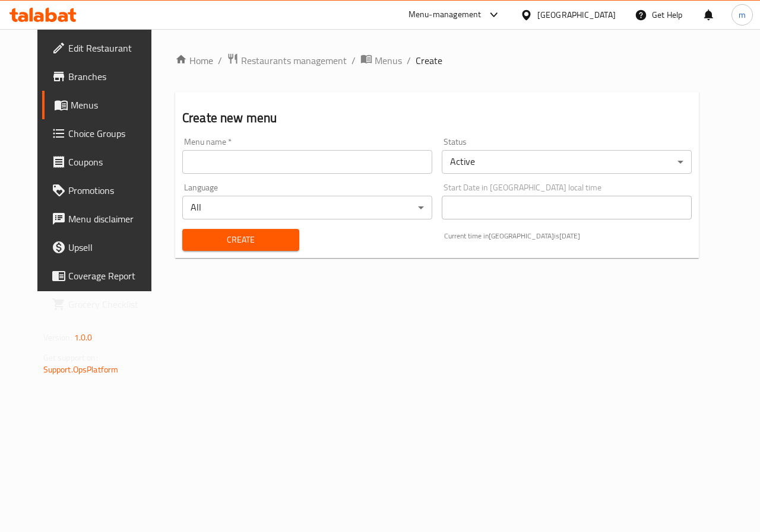 Image resolution: width=760 pixels, height=532 pixels. Describe the element at coordinates (58, 338) in the screenshot. I see `span: Version:` at that location.